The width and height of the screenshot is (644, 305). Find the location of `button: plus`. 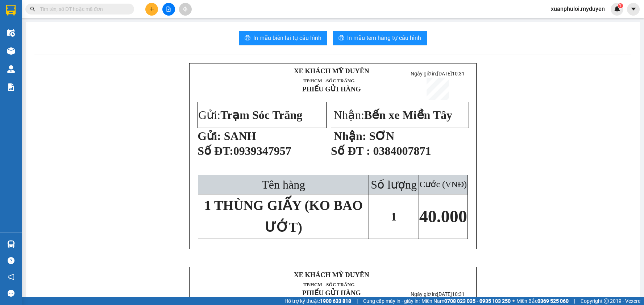

button: plus is located at coordinates (151, 9).